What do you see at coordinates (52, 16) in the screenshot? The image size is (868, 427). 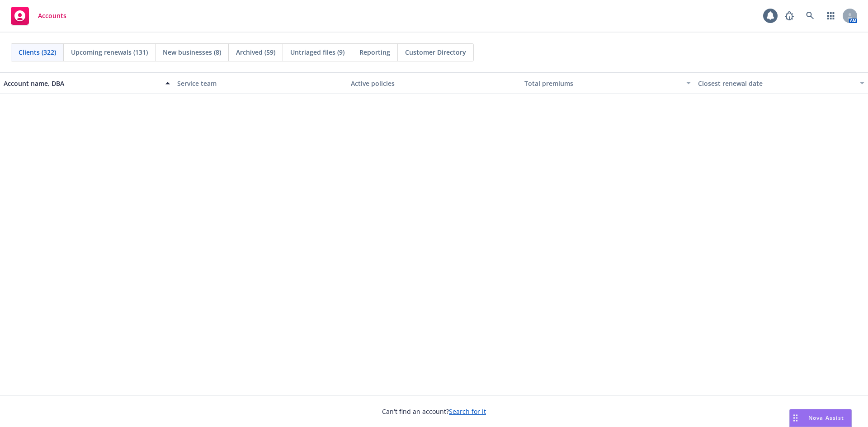 I see `span: Accounts` at bounding box center [52, 16].